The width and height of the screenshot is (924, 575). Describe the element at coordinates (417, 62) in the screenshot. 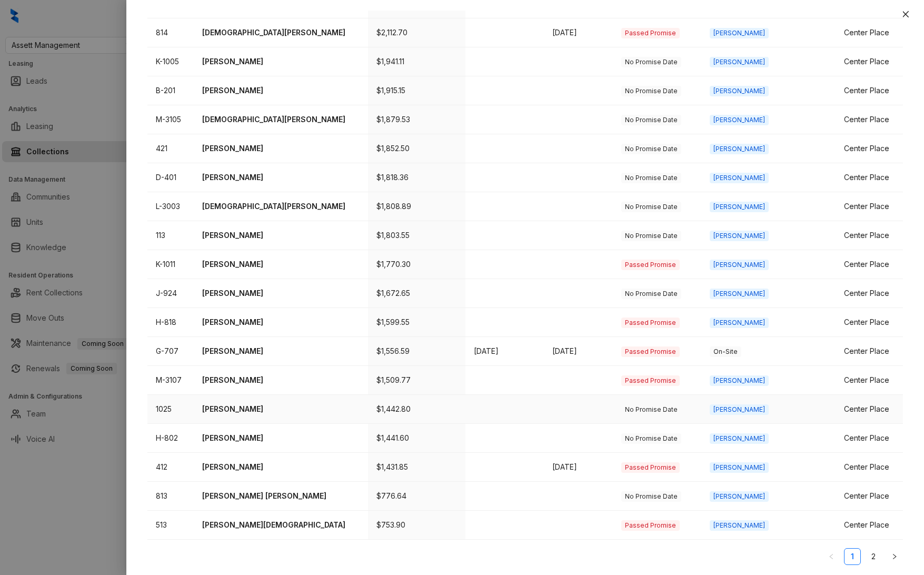

I see `td: $1,941.11` at that location.